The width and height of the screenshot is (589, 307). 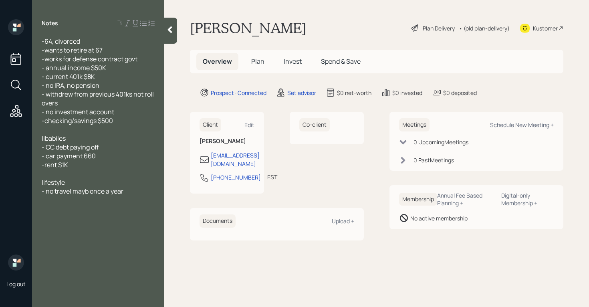 I want to click on span: - withdrew from previous 401ks not roll overs, so click(x=98, y=99).